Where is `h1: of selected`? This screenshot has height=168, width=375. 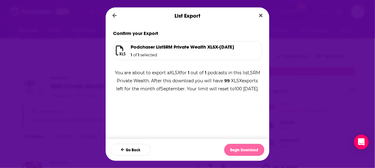 h1: of selected is located at coordinates (144, 55).